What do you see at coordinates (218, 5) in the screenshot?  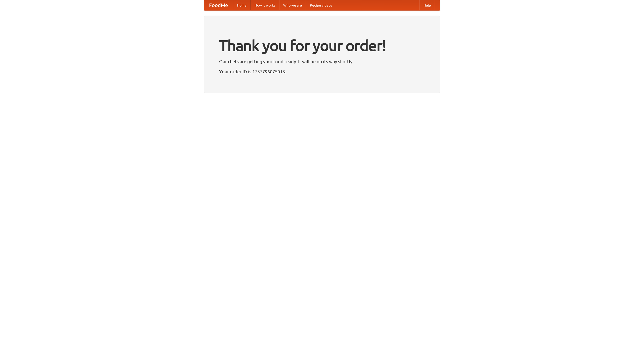 I see `a: FoodMe` at bounding box center [218, 5].